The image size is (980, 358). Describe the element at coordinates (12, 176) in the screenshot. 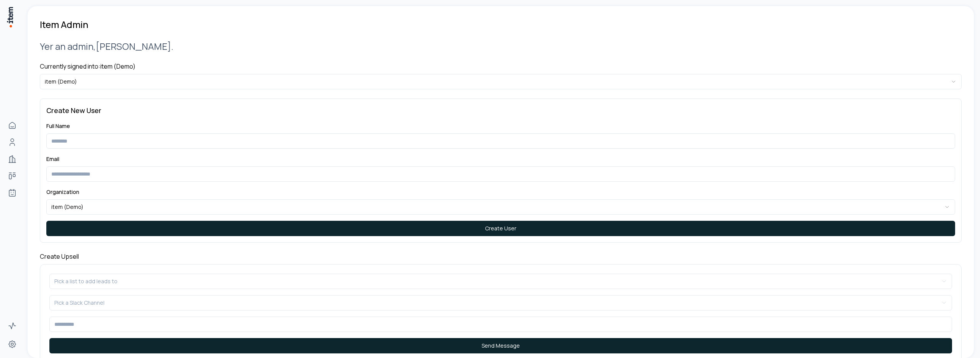

I see `a: Deals` at that location.